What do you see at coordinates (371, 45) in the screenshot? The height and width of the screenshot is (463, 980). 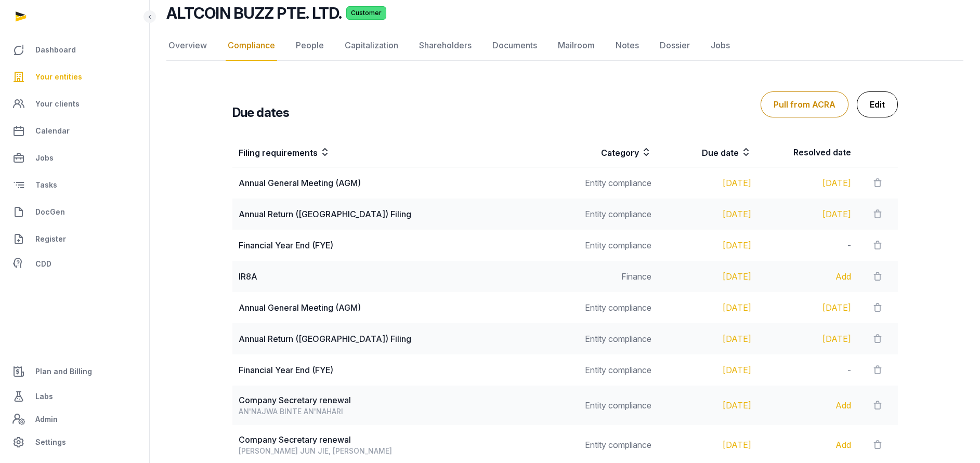 I see `a: Capitalization` at bounding box center [371, 45].